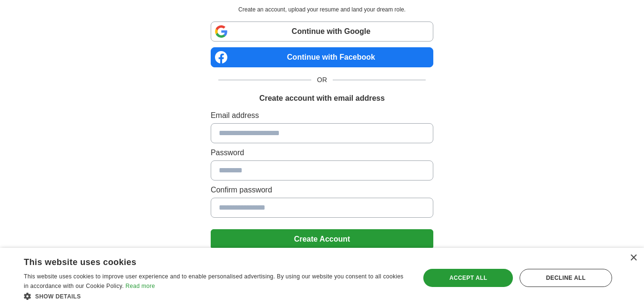  Describe the element at coordinates (322, 153) in the screenshot. I see `label: Password` at that location.